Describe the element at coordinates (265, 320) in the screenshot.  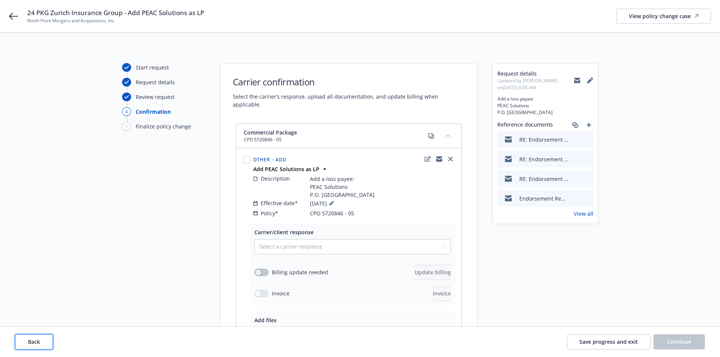
I see `span: Add files` at that location.